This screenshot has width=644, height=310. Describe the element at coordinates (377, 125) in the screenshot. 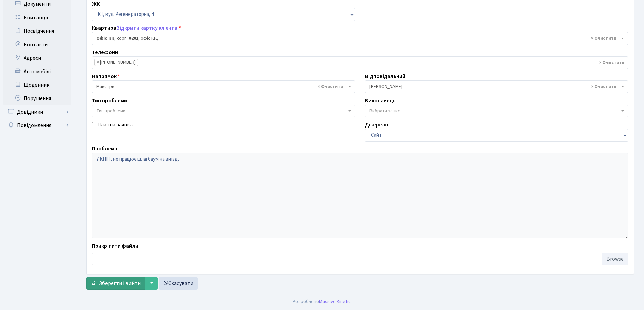

I see `label: Джерело` at that location.